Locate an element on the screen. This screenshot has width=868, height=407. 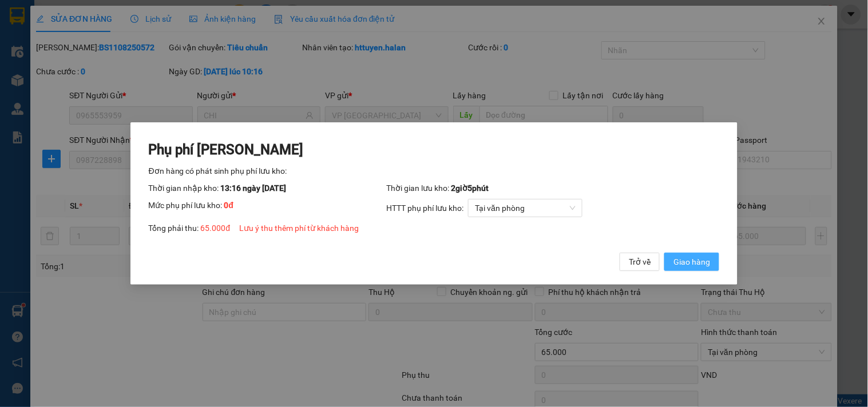
span: 0 đ is located at coordinates (229, 205).